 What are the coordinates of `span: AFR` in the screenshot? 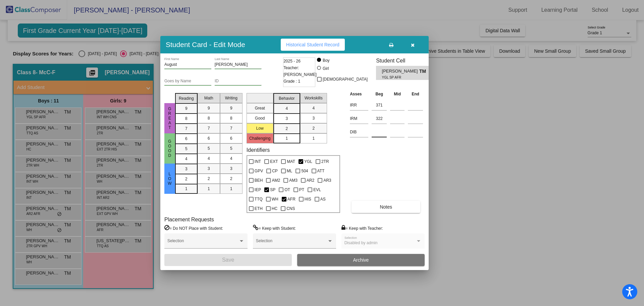 It's located at (291, 199).